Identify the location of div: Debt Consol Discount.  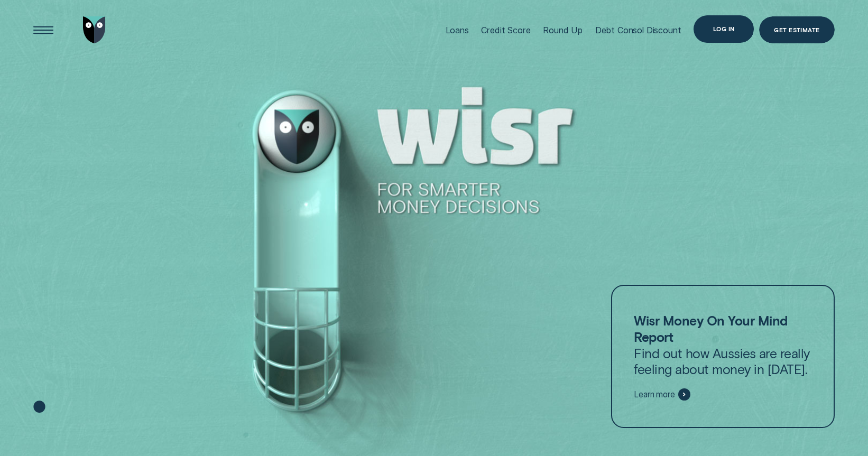
(638, 30).